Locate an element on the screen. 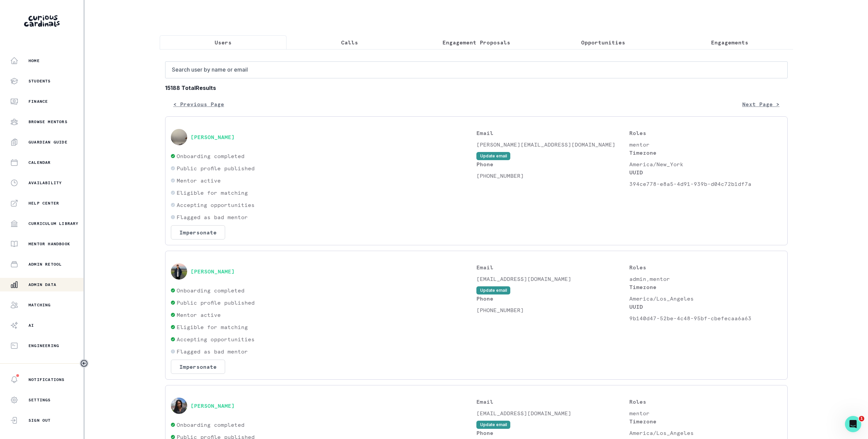  button: < Previous Page is located at coordinates (199, 104).